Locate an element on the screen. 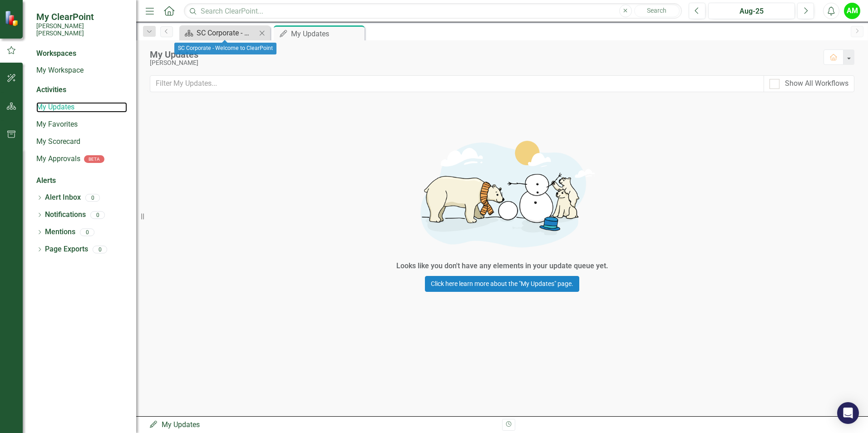  button: Search is located at coordinates (656, 11).